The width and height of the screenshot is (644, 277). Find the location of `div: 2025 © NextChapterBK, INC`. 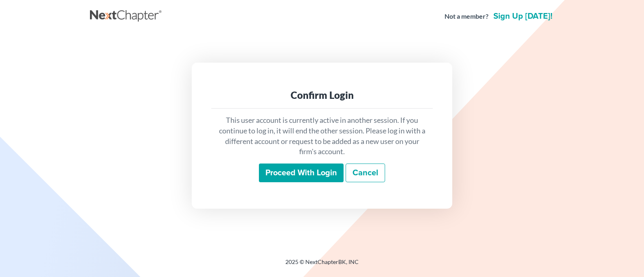

div: 2025 © NextChapterBK, INC is located at coordinates (322, 266).